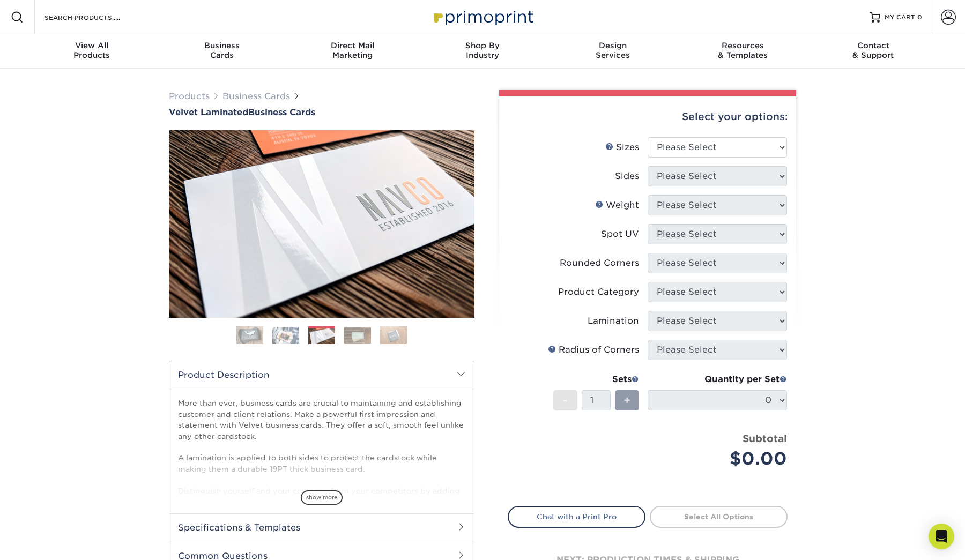 This screenshot has height=560, width=965. What do you see at coordinates (322, 374) in the screenshot?
I see `h2: Product Description` at bounding box center [322, 374].